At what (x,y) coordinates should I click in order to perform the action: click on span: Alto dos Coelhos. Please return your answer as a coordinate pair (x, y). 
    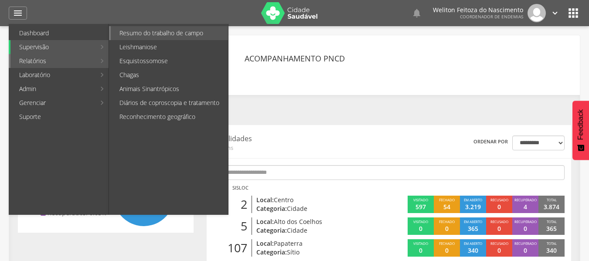
    Looking at the image, I should click on (298, 221).